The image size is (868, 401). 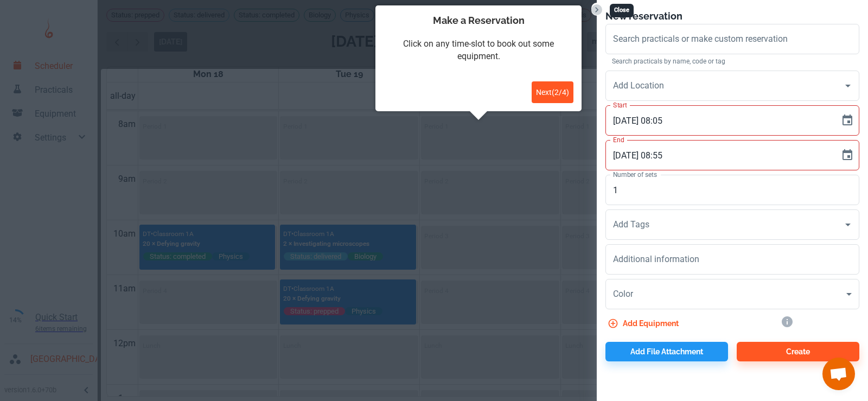 I want to click on button: Add equipment, so click(x=644, y=323).